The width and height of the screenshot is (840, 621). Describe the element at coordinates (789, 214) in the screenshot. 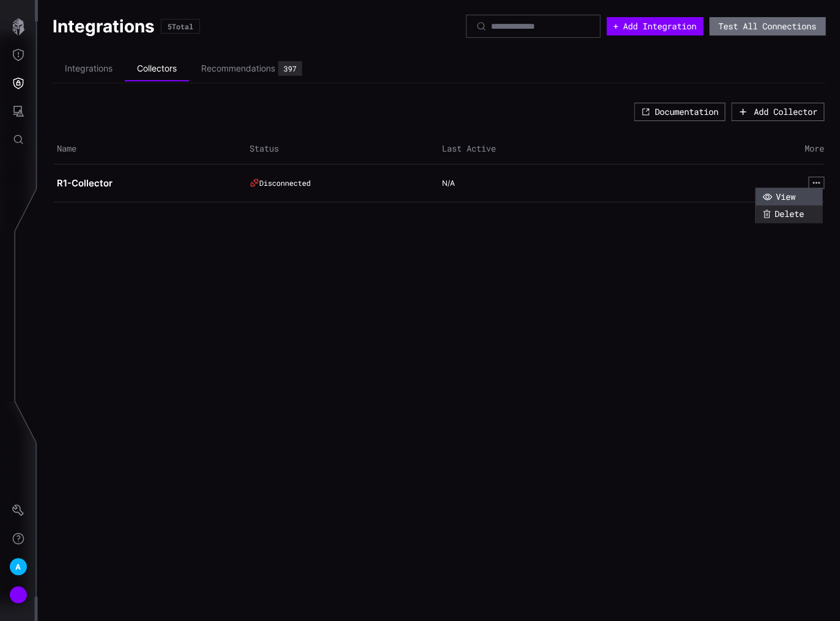

I see `button: Delete` at that location.